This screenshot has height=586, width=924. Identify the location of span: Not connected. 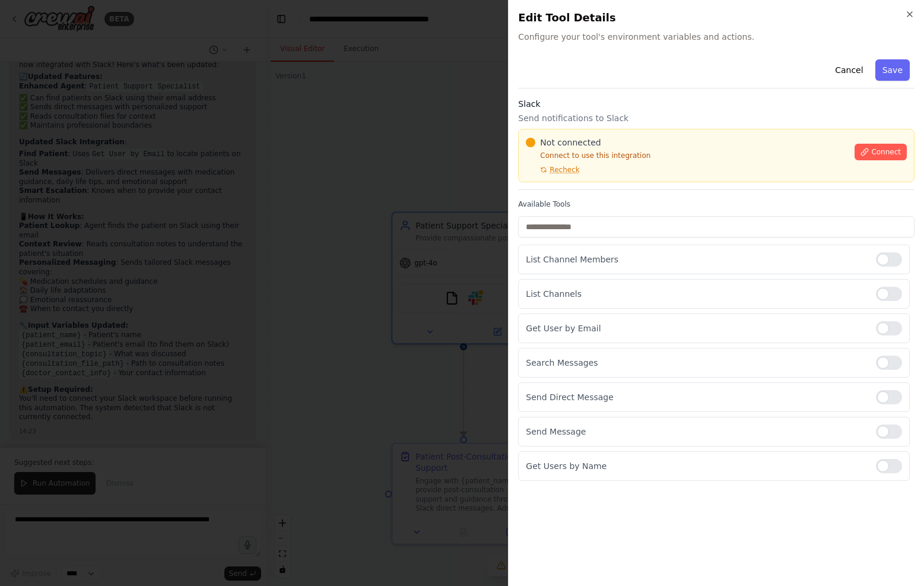
(570, 143).